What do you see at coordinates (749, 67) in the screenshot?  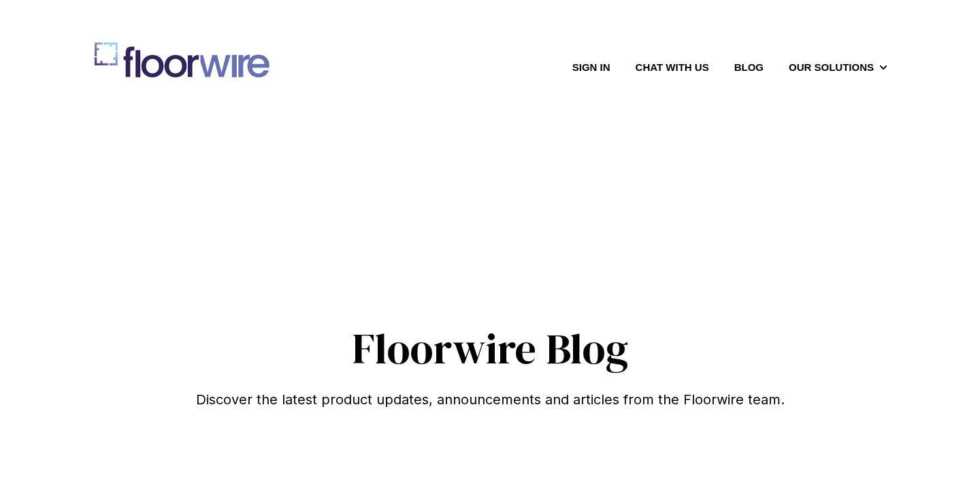 I see `a: Blog` at bounding box center [749, 67].